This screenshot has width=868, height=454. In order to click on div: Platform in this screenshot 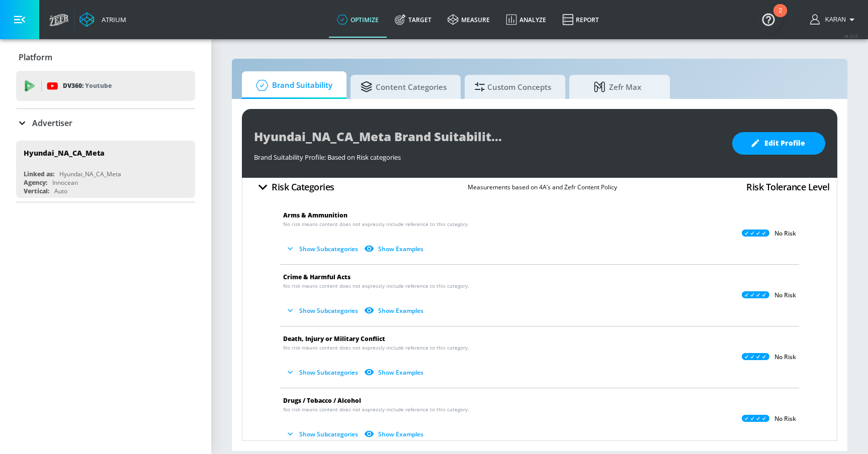, I will do `click(106, 57)`.